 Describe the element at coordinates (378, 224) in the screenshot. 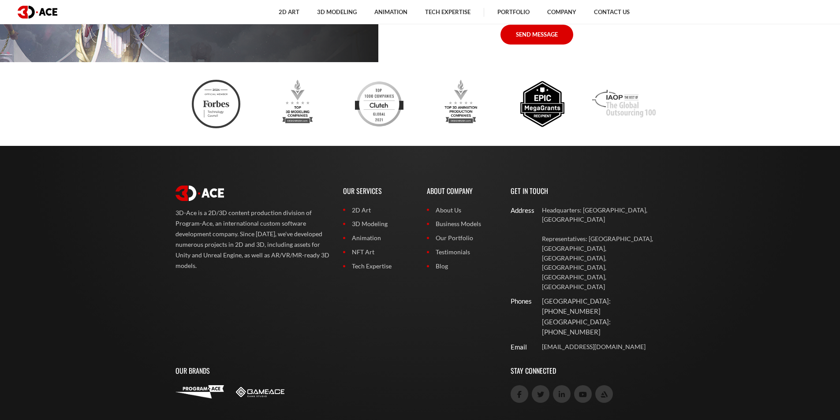

I see `a: 3D Modeling` at that location.